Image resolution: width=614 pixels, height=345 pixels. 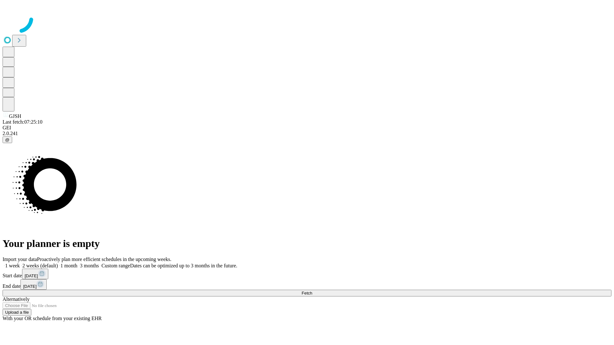 I want to click on span: Fetch, so click(x=307, y=293).